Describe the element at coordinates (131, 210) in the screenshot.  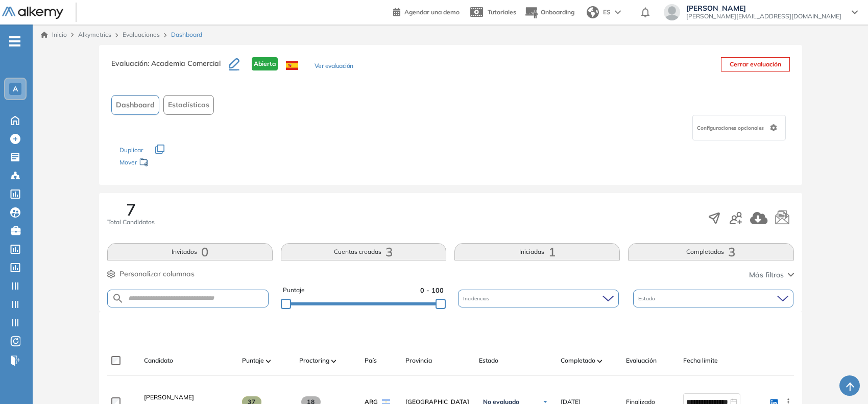
I see `span: 7` at that location.